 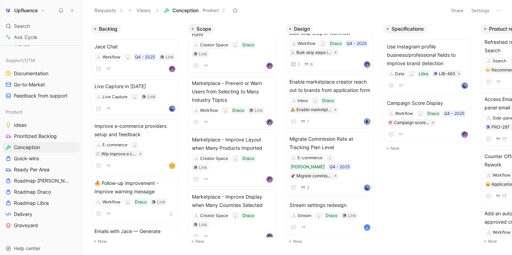 I want to click on a: Quick-wins, so click(x=41, y=159).